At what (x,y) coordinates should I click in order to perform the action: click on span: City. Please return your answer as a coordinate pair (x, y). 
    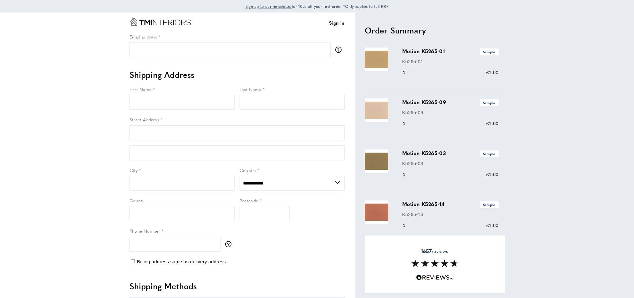
    Looking at the image, I should click on (134, 170).